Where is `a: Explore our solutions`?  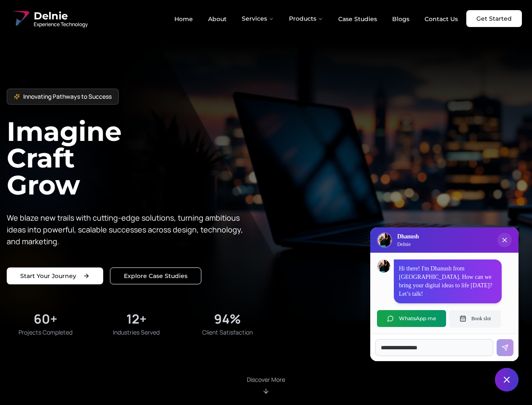
a: Explore our solutions is located at coordinates (155, 276).